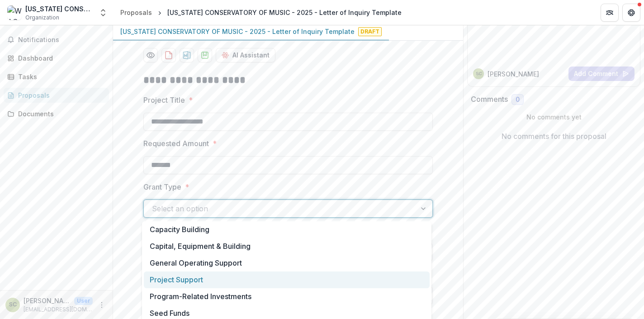  I want to click on button: Partners, so click(610, 13).